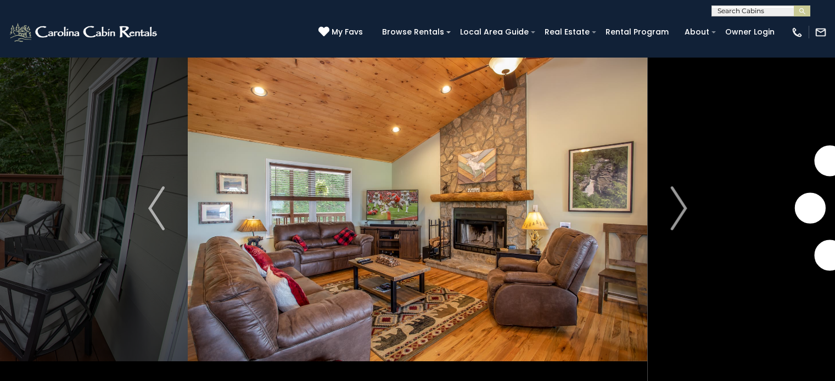  Describe the element at coordinates (696, 32) in the screenshot. I see `a: About` at that location.